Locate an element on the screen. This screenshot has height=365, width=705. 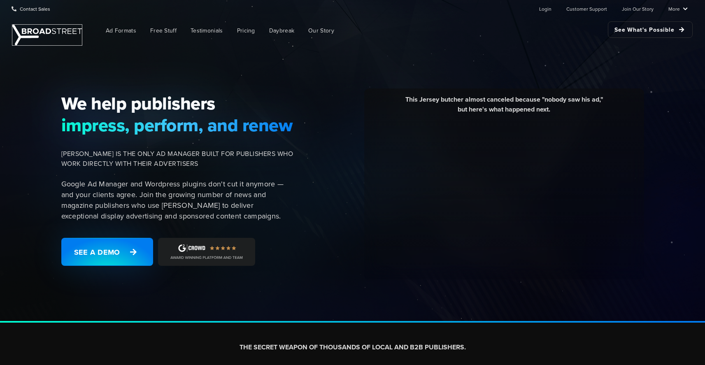
a: Testimonials is located at coordinates (207, 30).